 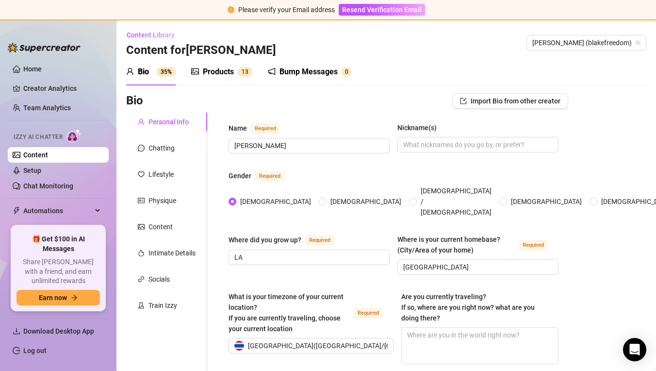 What do you see at coordinates (150, 35) in the screenshot?
I see `span: Content Library` at bounding box center [150, 35].